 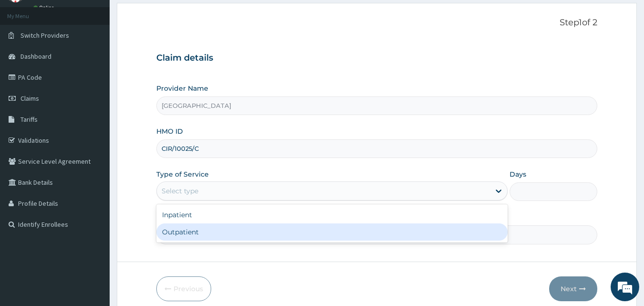 What do you see at coordinates (36, 56) in the screenshot?
I see `span: Dashboard` at bounding box center [36, 56].